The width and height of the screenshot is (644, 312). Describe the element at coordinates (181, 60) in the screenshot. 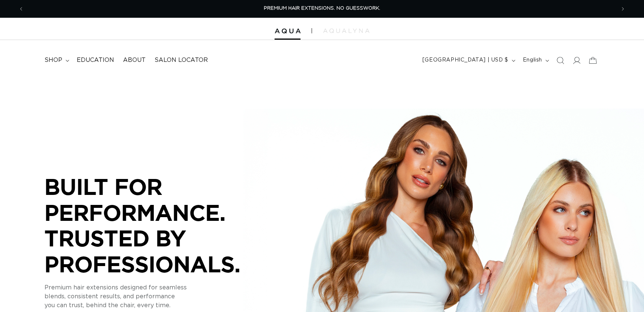

I see `span: Salon Locator` at that location.